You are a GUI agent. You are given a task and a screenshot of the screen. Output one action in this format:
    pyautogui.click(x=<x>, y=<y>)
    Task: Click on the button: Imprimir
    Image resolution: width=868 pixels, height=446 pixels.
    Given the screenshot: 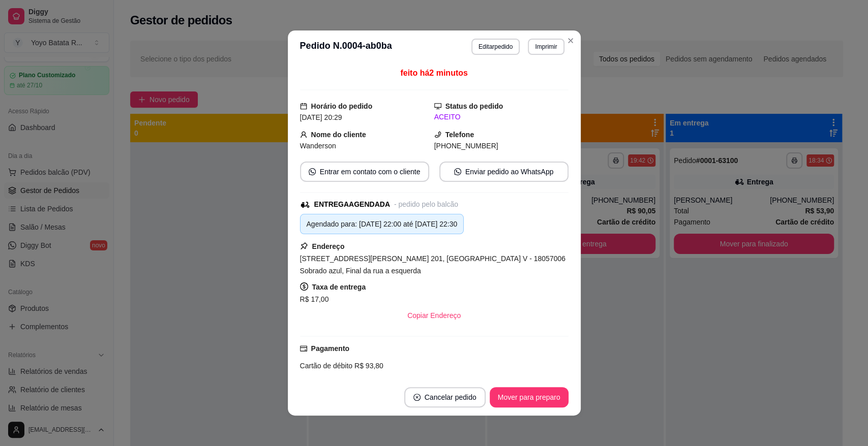 What is the action you would take?
    pyautogui.click(x=546, y=47)
    